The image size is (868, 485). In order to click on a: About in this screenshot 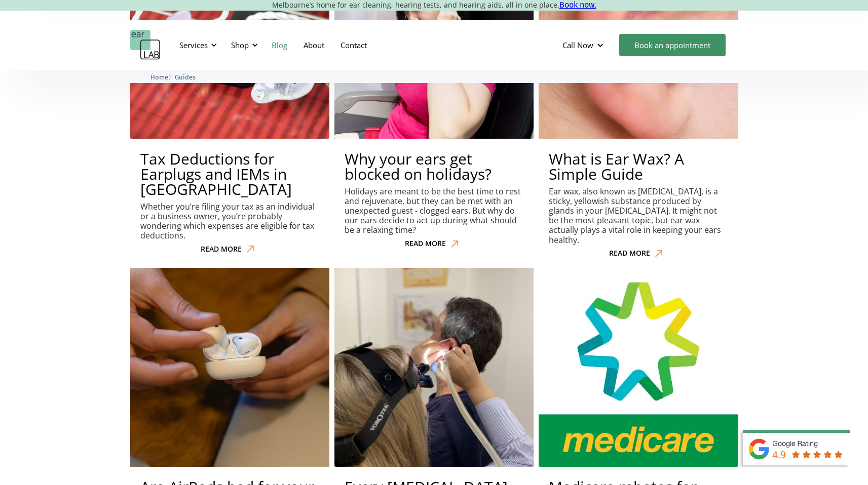, I will do `click(314, 45)`.